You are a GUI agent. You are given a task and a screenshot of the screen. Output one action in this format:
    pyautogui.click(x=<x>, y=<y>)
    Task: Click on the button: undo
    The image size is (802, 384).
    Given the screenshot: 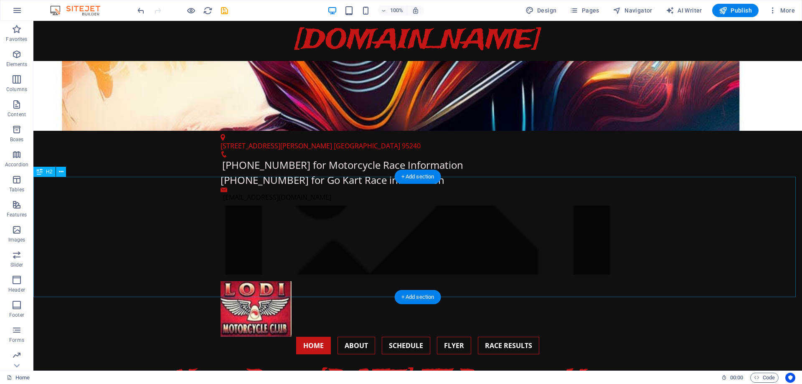 What is the action you would take?
    pyautogui.click(x=141, y=10)
    